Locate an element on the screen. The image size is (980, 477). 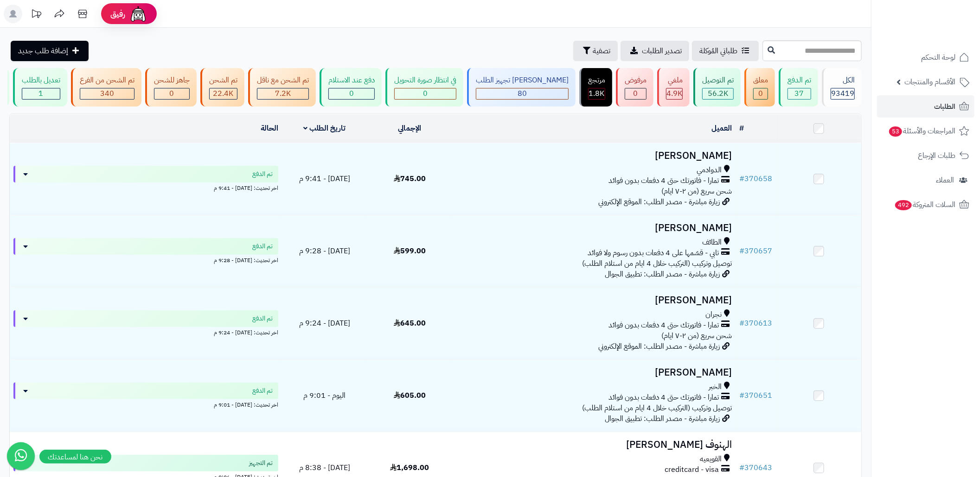
div: 56215 is located at coordinates (718, 93).